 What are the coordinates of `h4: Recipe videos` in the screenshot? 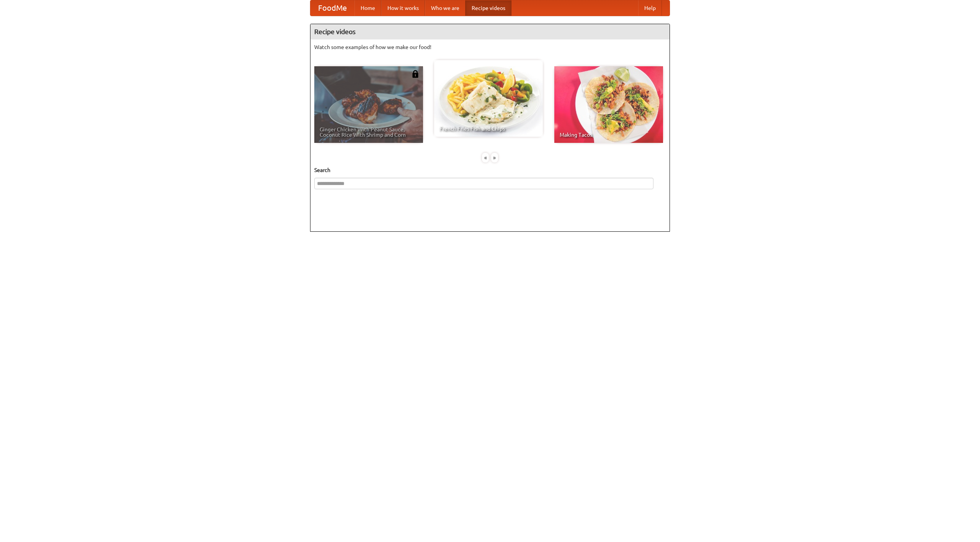 It's located at (490, 32).